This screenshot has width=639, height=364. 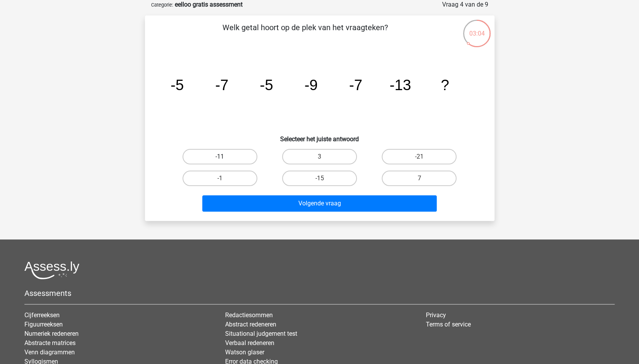 I want to click on label: -15, so click(x=319, y=179).